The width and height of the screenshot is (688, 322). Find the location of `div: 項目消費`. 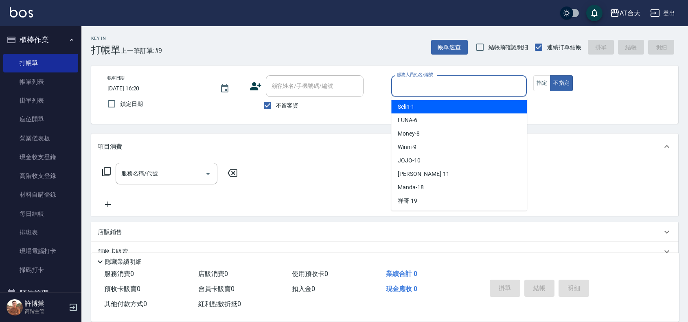

div: 項目消費 is located at coordinates (385, 147).